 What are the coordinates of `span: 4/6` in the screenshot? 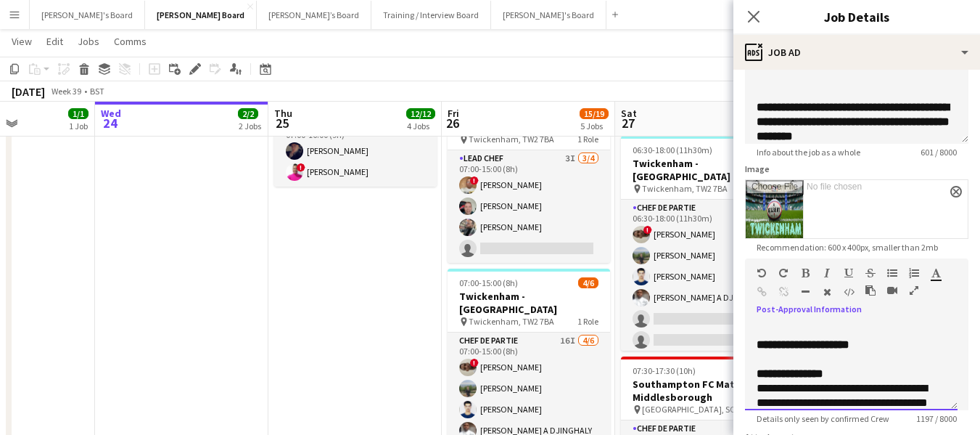 It's located at (588, 282).